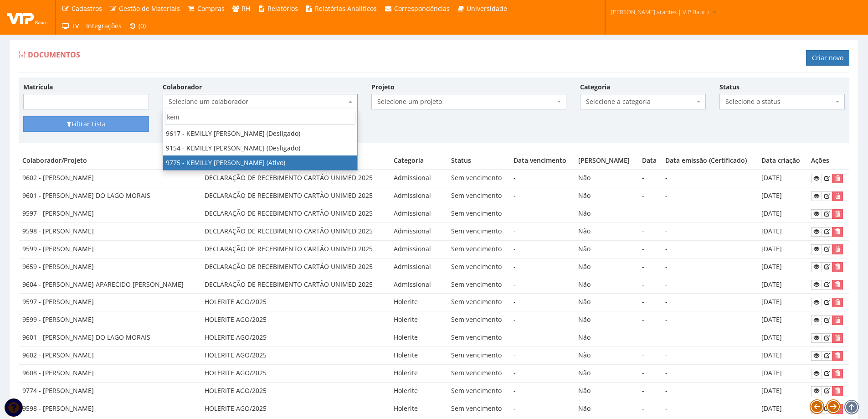 Image resolution: width=868 pixels, height=419 pixels. I want to click on th: Ações, so click(829, 161).